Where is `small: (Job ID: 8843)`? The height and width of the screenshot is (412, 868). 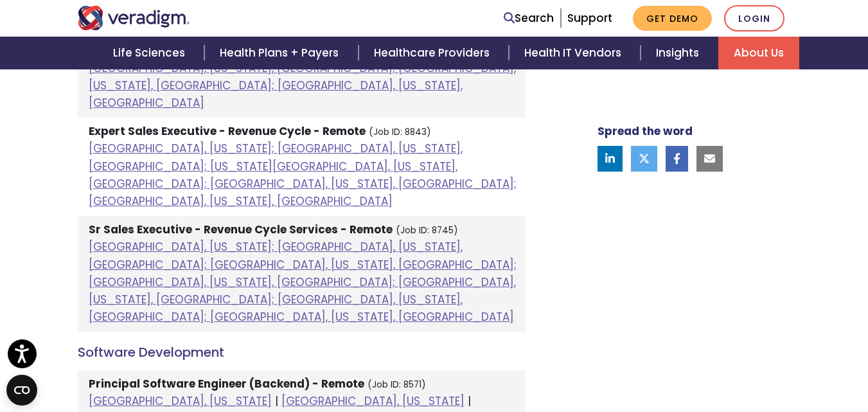 small: (Job ID: 8843) is located at coordinates (400, 132).